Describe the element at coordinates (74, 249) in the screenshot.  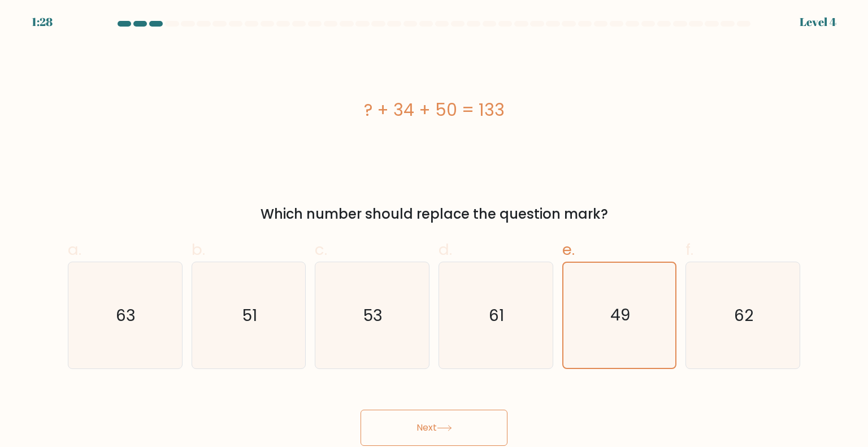
I see `span: a.` at that location.